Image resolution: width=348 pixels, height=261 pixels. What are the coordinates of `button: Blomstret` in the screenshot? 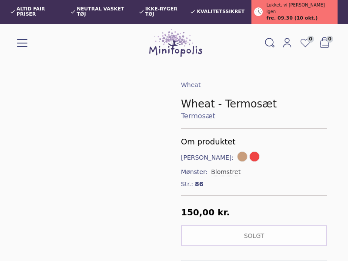 It's located at (226, 172).